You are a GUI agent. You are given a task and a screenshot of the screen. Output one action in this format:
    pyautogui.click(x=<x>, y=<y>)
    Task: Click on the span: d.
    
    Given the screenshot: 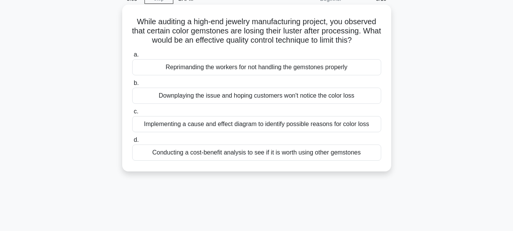 What is the action you would take?
    pyautogui.click(x=136, y=140)
    